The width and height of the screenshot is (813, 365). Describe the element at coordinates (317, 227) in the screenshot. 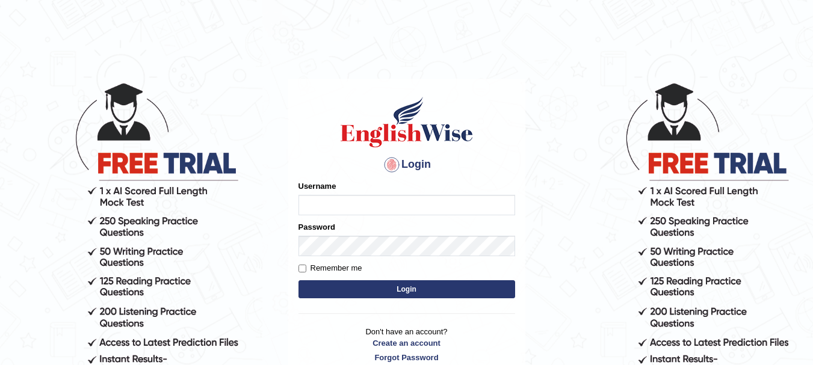

I see `label: Password` at that location.